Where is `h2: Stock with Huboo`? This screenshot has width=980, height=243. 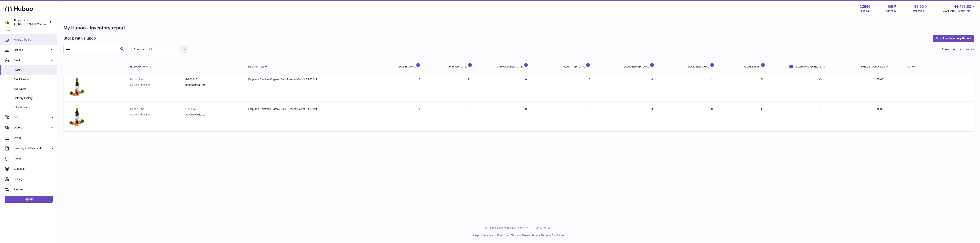
h2: Stock with Huboo is located at coordinates (80, 38).